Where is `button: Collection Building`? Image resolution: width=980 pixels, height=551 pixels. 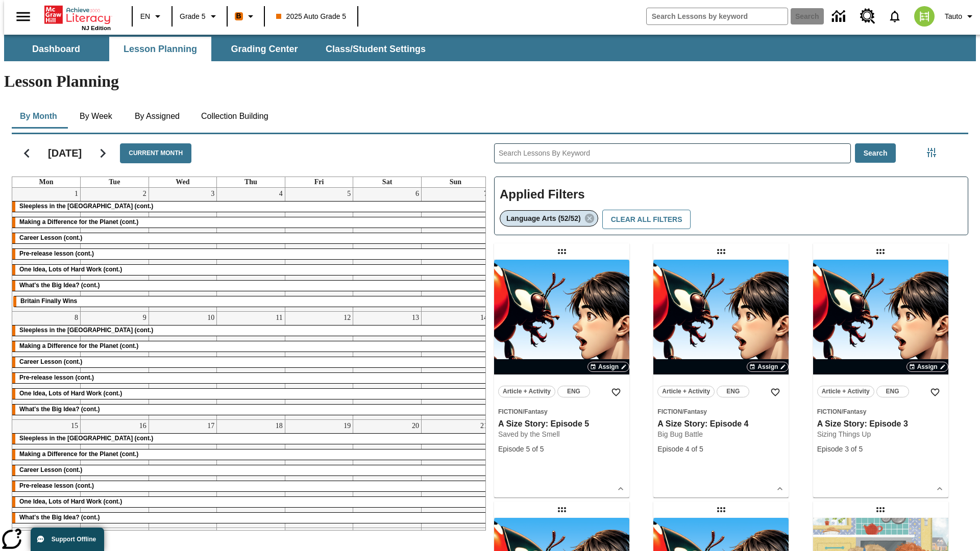 button: Collection Building is located at coordinates (235, 116).